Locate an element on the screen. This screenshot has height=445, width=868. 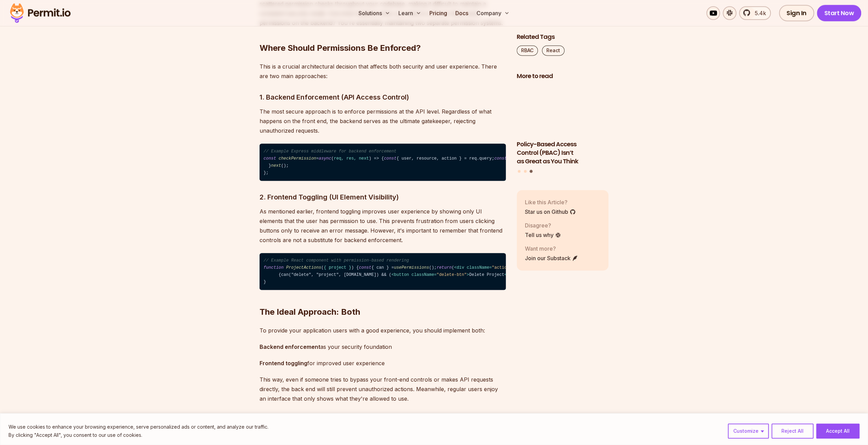
strong: Backend enforcement is located at coordinates (290, 347).